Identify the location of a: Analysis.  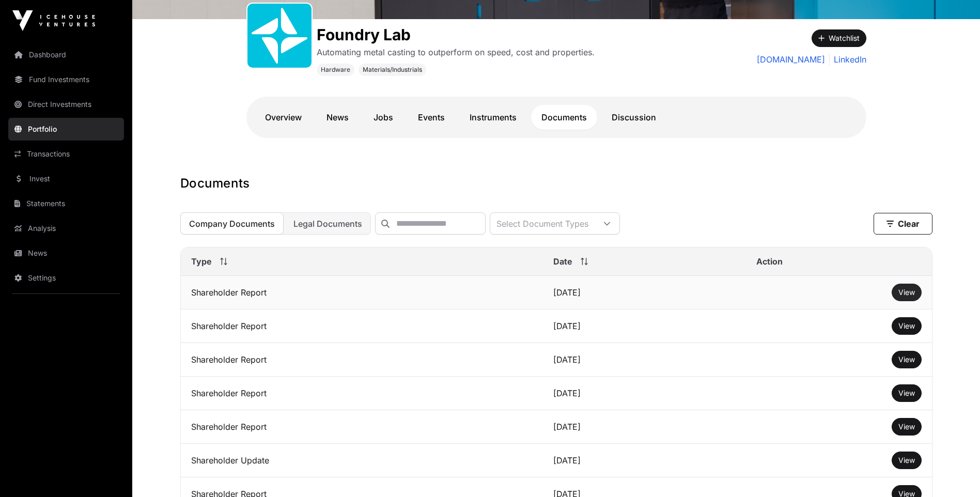
(67, 229).